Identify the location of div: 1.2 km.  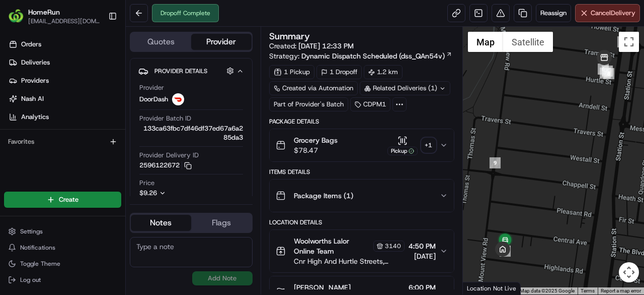
(383, 72).